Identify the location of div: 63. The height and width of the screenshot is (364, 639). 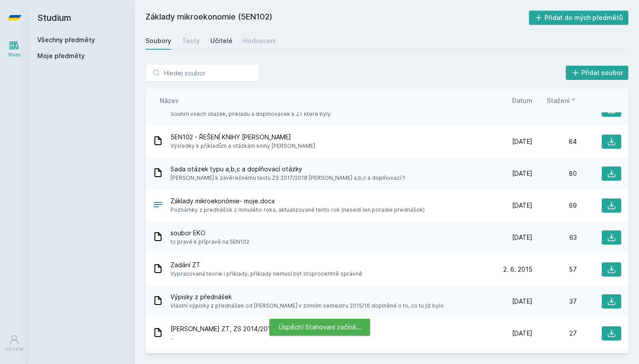
(555, 237).